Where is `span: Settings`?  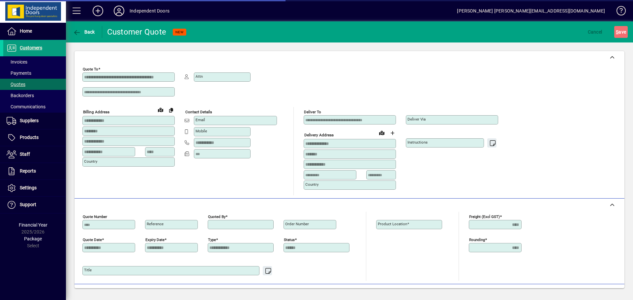
span: Settings is located at coordinates (28, 188).